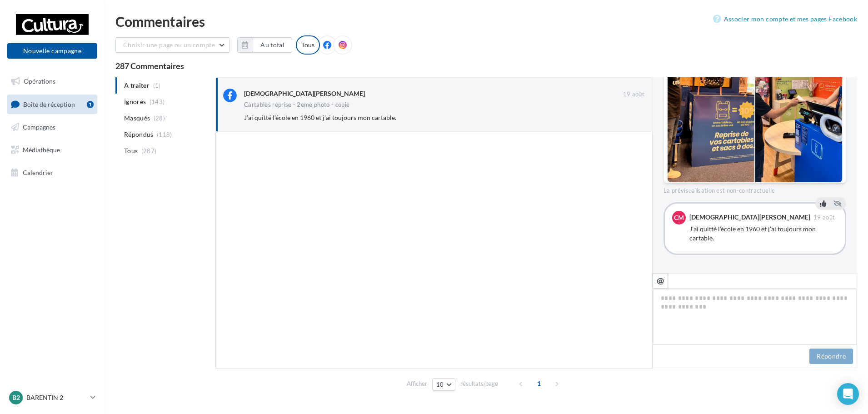  What do you see at coordinates (755, 189) in the screenshot?
I see `div: La prévisualisation est non-contractuelle` at bounding box center [755, 189].